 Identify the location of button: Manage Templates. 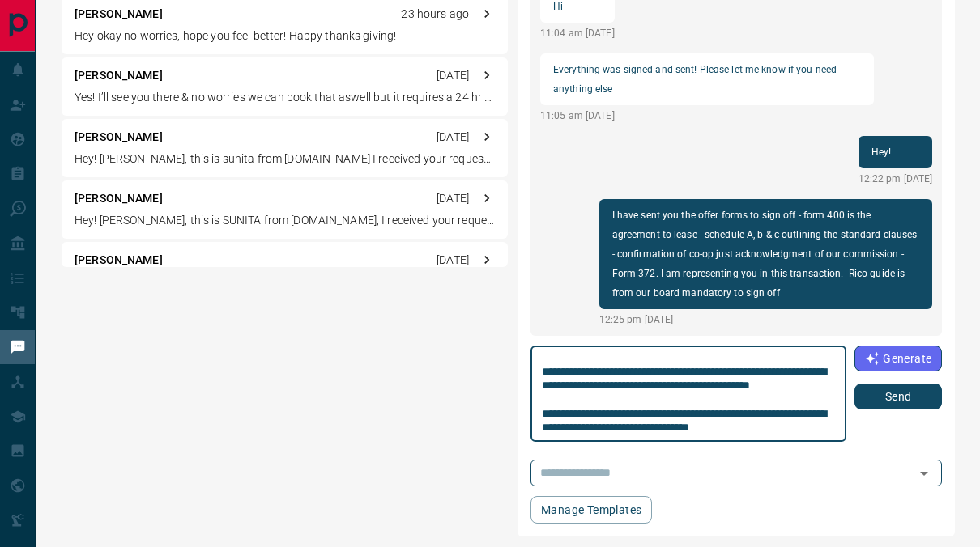
(591, 511).